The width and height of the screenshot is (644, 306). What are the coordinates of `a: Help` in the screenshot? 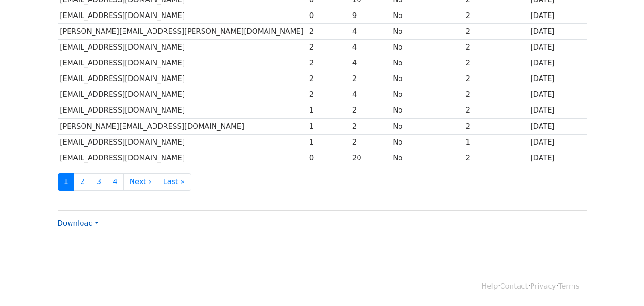 It's located at (490, 287).